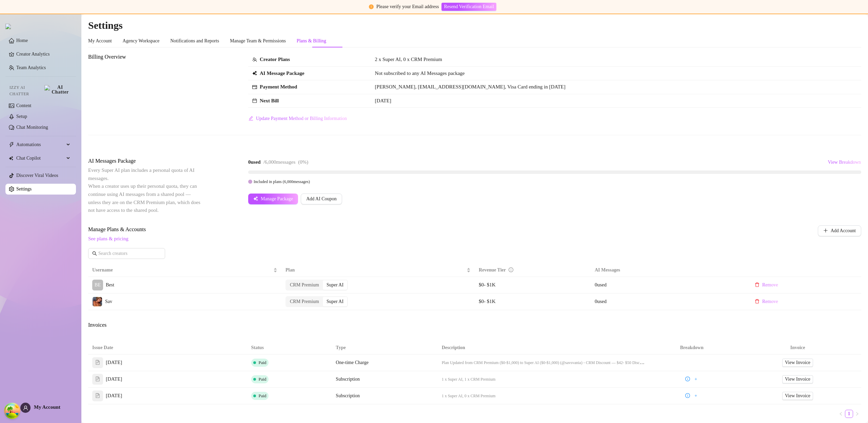  Describe the element at coordinates (257, 41) in the screenshot. I see `div: Manage Team & Permissions` at that location.